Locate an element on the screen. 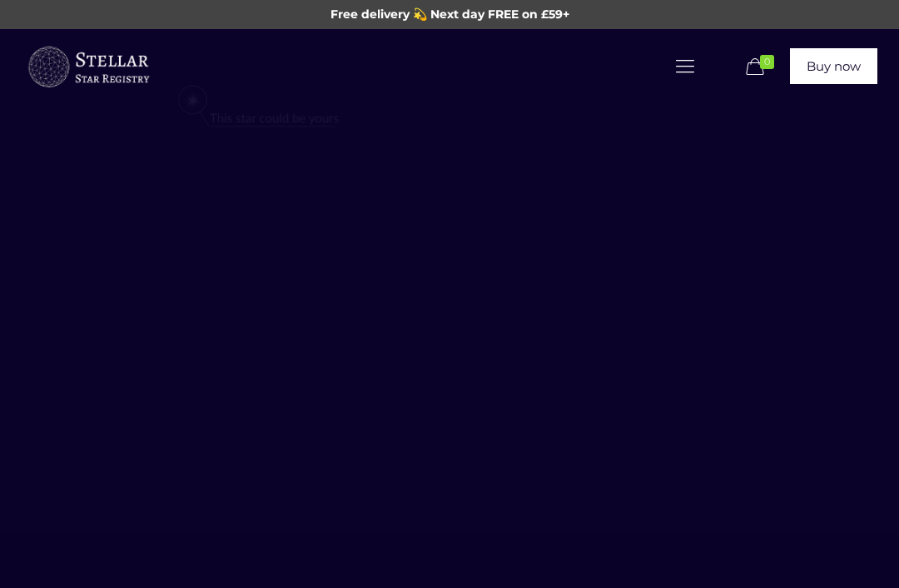 This screenshot has height=588, width=899. a: Buy now is located at coordinates (833, 66).